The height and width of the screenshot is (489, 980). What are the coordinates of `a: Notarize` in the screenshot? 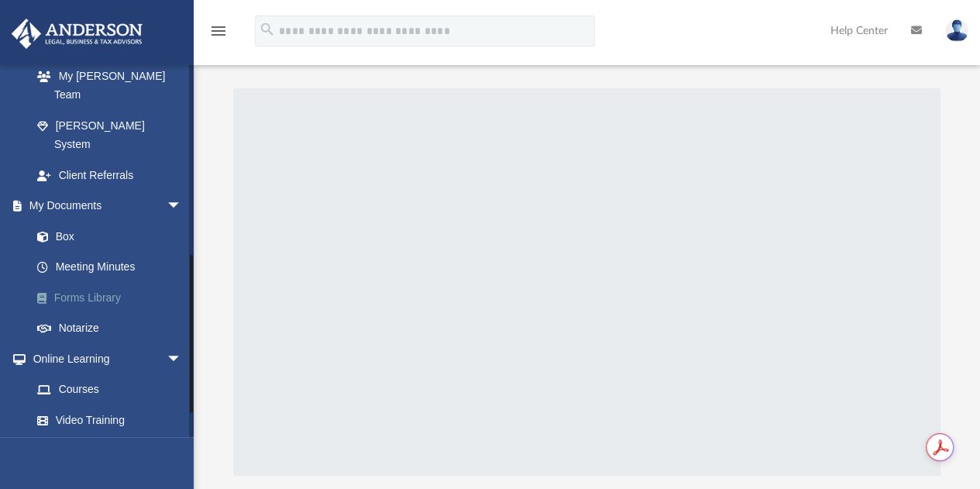 It's located at (113, 328).